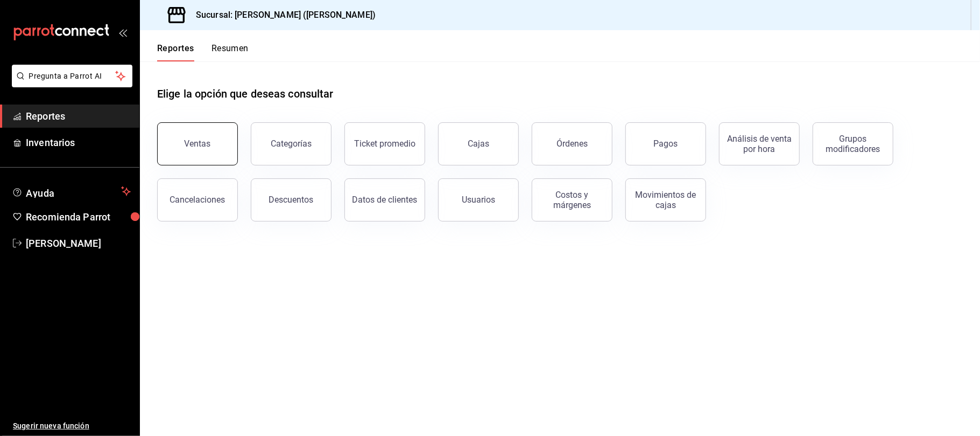 The height and width of the screenshot is (436, 980). What do you see at coordinates (385, 143) in the screenshot?
I see `div: Ticket promedio` at bounding box center [385, 143].